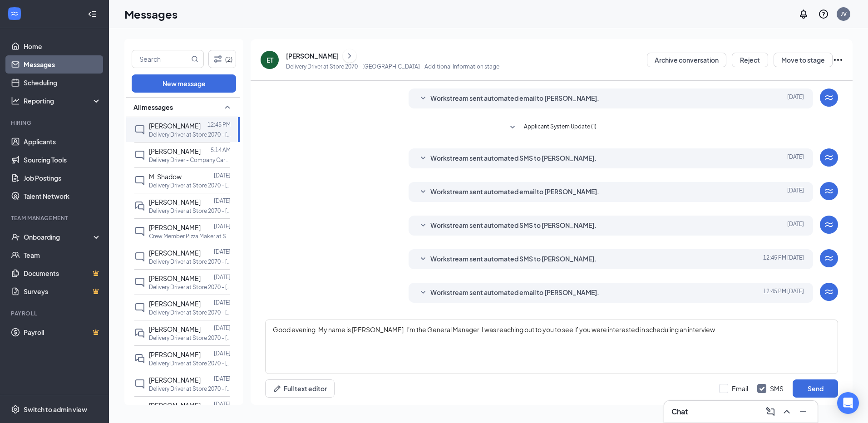 The image size is (868, 423). What do you see at coordinates (816, 388) in the screenshot?
I see `button: Send` at bounding box center [816, 388].